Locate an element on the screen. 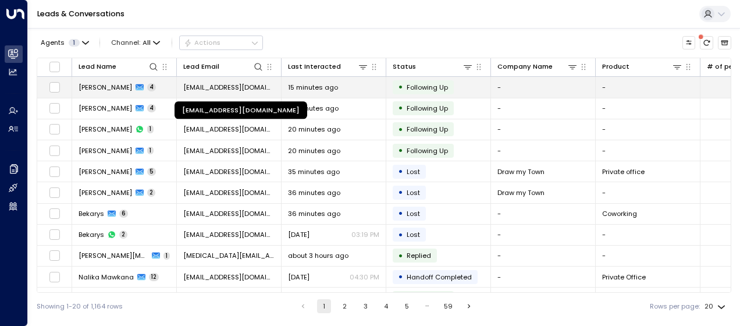  nav: pagination navigation is located at coordinates (386, 306).